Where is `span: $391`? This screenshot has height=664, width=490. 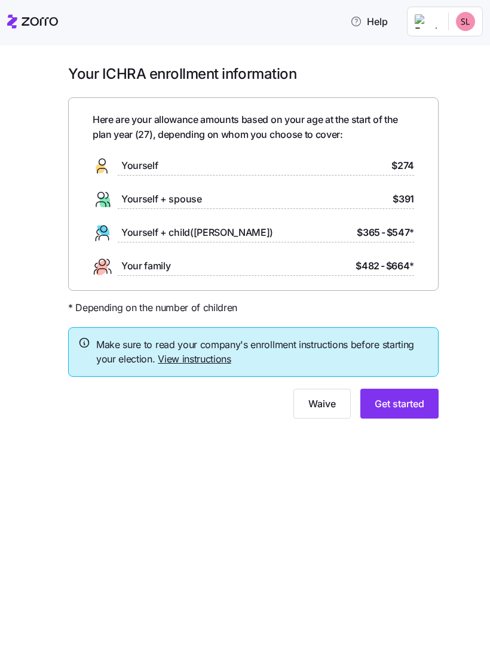
span: $391 is located at coordinates (403, 199).